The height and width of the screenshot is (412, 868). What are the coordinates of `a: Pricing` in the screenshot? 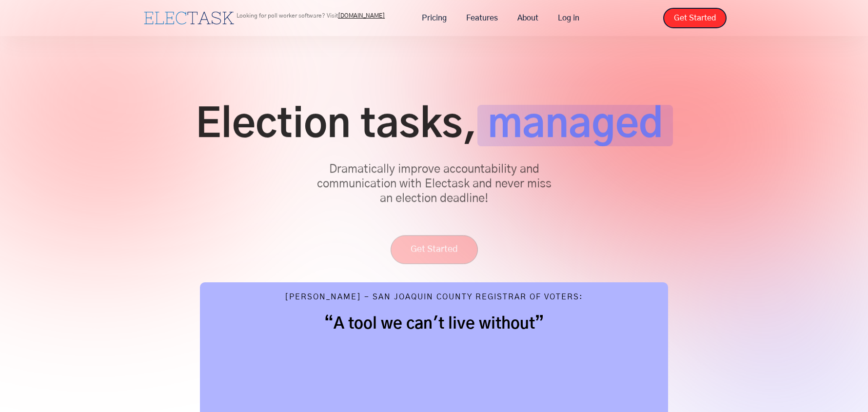 It's located at (434, 18).